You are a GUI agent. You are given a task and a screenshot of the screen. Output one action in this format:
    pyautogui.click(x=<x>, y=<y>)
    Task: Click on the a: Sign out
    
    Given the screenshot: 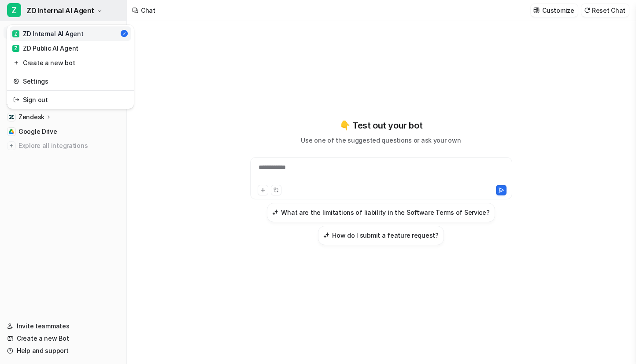 What is the action you would take?
    pyautogui.click(x=70, y=99)
    